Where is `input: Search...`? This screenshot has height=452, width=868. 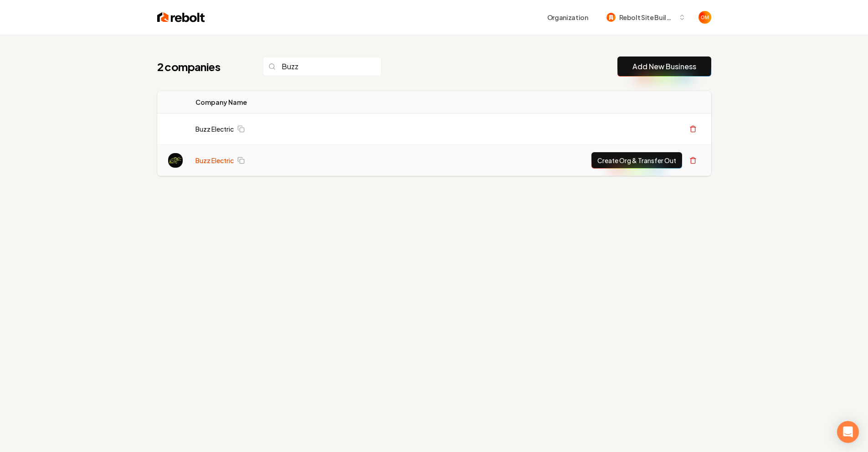 input: Search... is located at coordinates (322, 67).